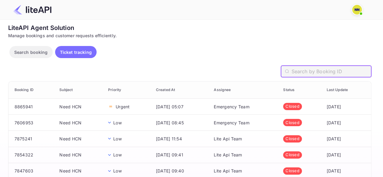 Image resolution: width=383 pixels, height=177 pixels. I want to click on th: Status, so click(300, 90).